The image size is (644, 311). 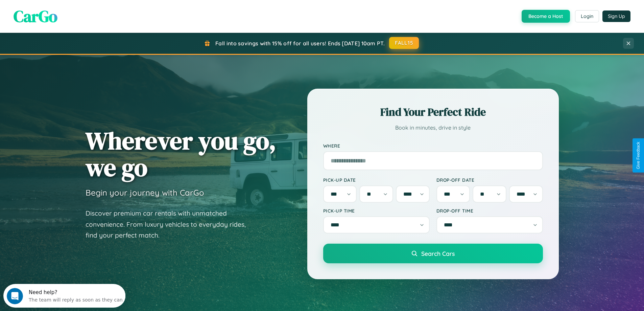 What do you see at coordinates (489, 210) in the screenshot?
I see `label: Drop-off Time` at bounding box center [489, 210].